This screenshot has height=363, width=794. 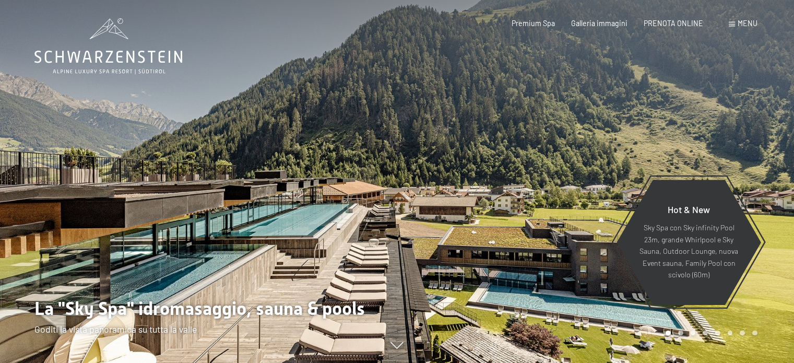 I want to click on p: Sky Spa con Sky infinity Pool 23m, grande Whirlpool e Sky Sauna, Outdoor Lounge, nuova Event saun..., so click(x=688, y=251).